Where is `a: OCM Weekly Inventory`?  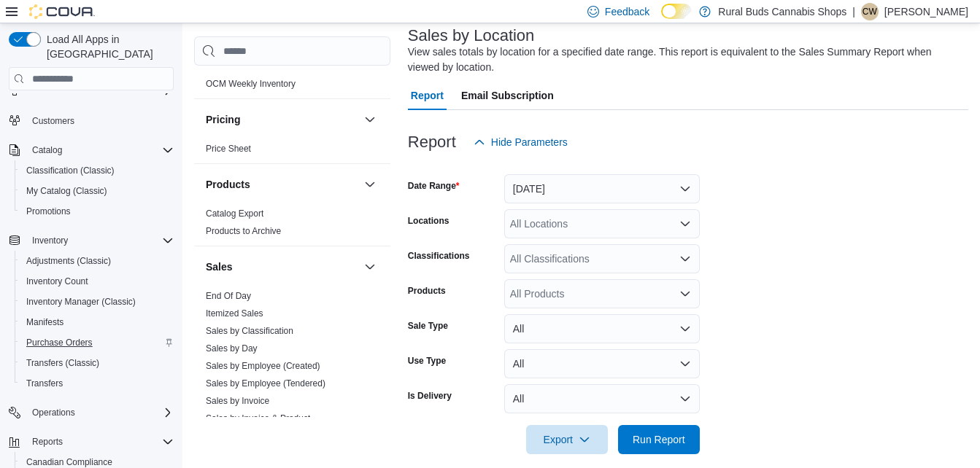
a: OCM Weekly Inventory is located at coordinates (250, 84).